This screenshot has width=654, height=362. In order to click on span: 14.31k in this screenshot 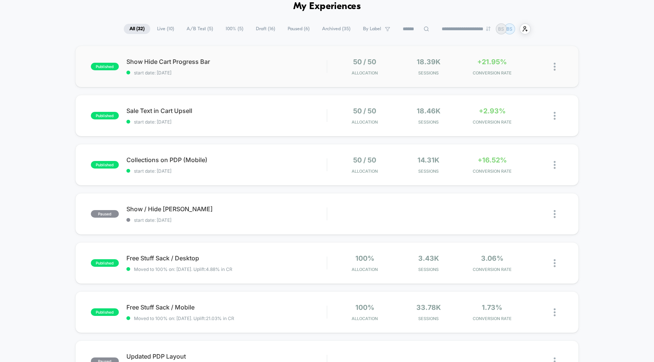, I will do `click(428, 160)`.